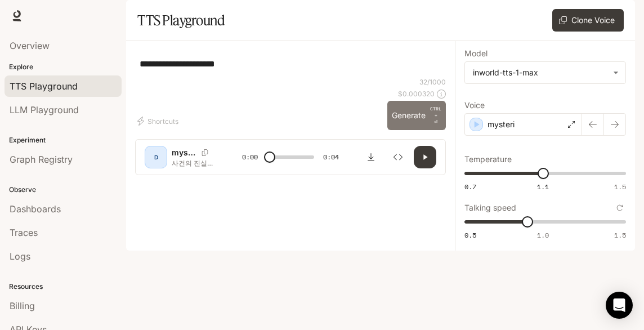  I want to click on button: Download audio, so click(371, 157).